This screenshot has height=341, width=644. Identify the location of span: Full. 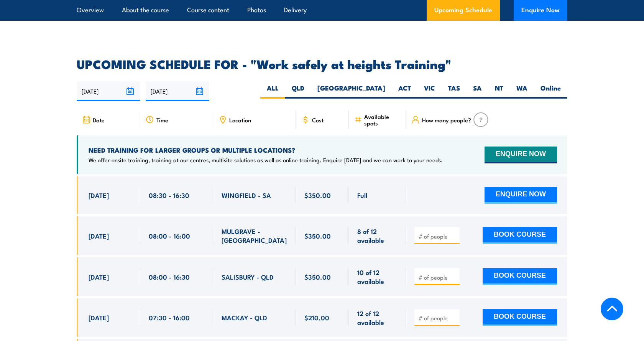
(362, 195).